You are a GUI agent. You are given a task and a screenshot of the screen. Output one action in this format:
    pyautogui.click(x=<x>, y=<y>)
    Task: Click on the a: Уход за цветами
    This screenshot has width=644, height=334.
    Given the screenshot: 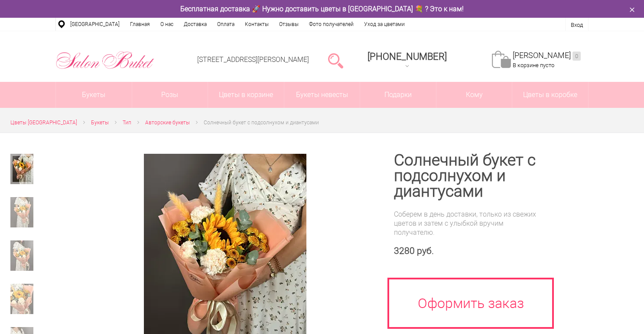 What is the action you would take?
    pyautogui.click(x=384, y=24)
    